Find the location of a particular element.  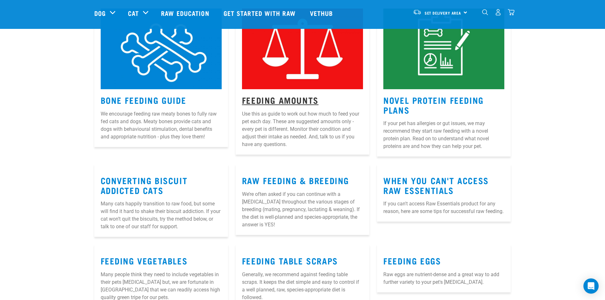

p: If you can't access Raw Essentials product for any reason, here are some tips for successful raw ... is located at coordinates (444, 208).